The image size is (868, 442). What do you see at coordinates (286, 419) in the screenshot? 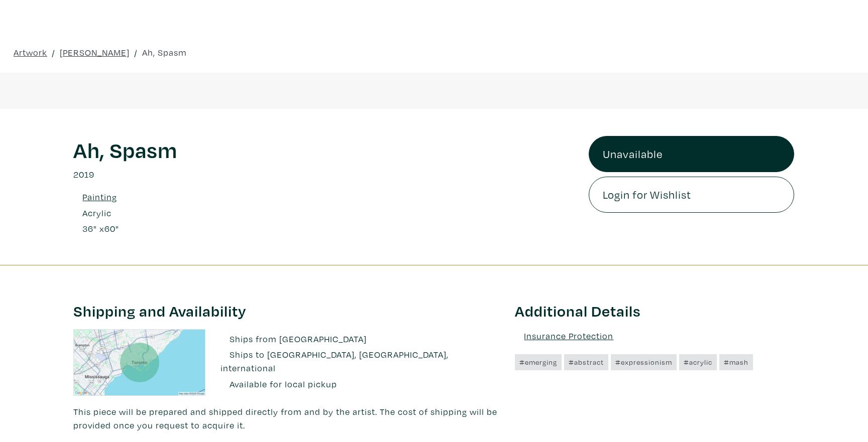
I see `p: This piece will be prepared and shipped directly from and by the artist. The cost of shipping wil...` at bounding box center [286, 419].